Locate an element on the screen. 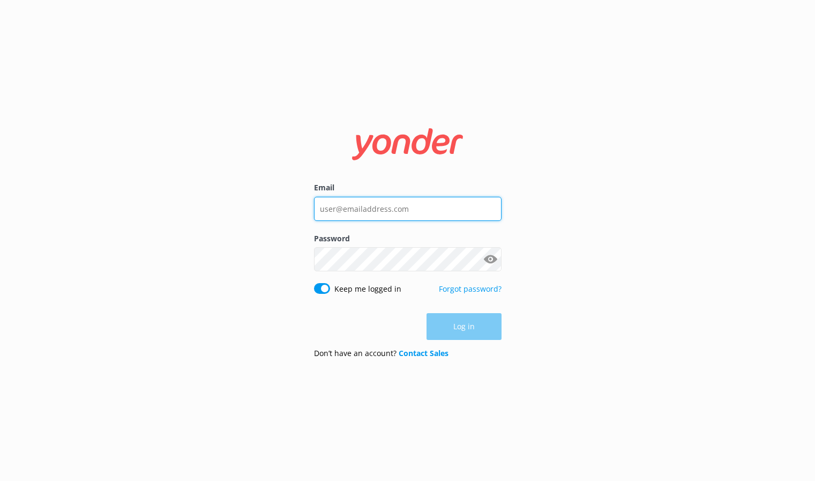 The image size is (815, 481). a: Forgot password? is located at coordinates (470, 288).